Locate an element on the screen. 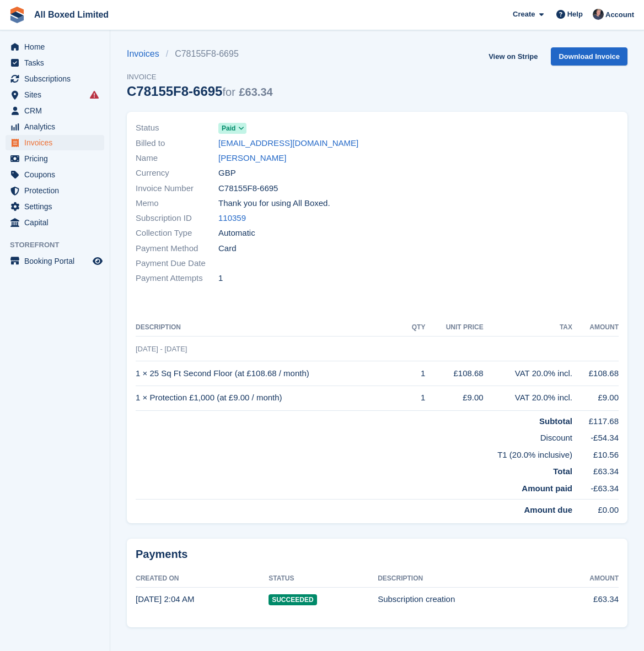 Image resolution: width=644 pixels, height=651 pixels. strong: Subtotal is located at coordinates (555, 421).